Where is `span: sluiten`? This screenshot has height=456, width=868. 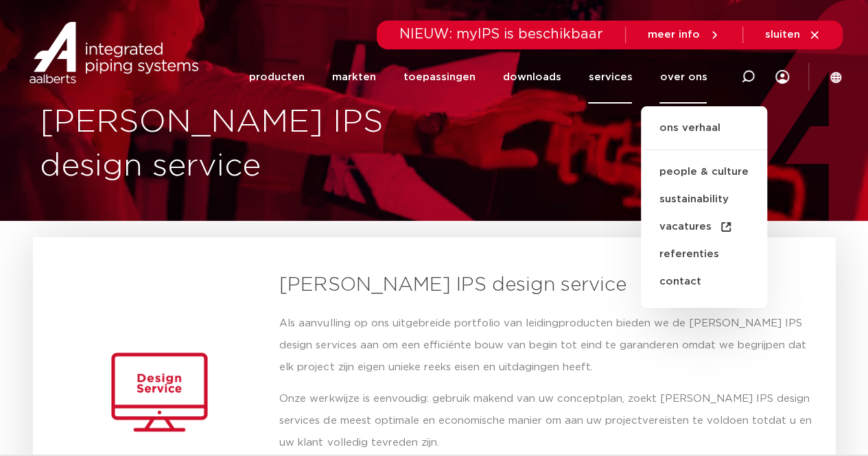
span: sluiten is located at coordinates (782, 34).